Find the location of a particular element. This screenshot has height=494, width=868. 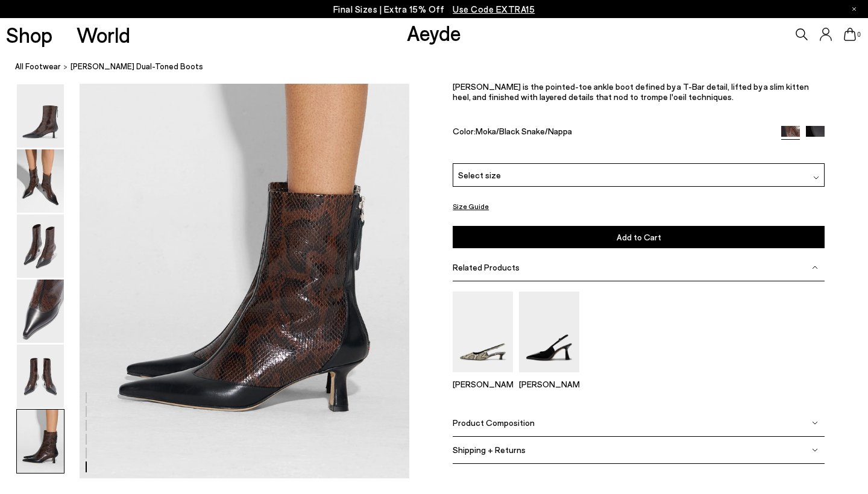

a: Aeyde is located at coordinates (434, 33).